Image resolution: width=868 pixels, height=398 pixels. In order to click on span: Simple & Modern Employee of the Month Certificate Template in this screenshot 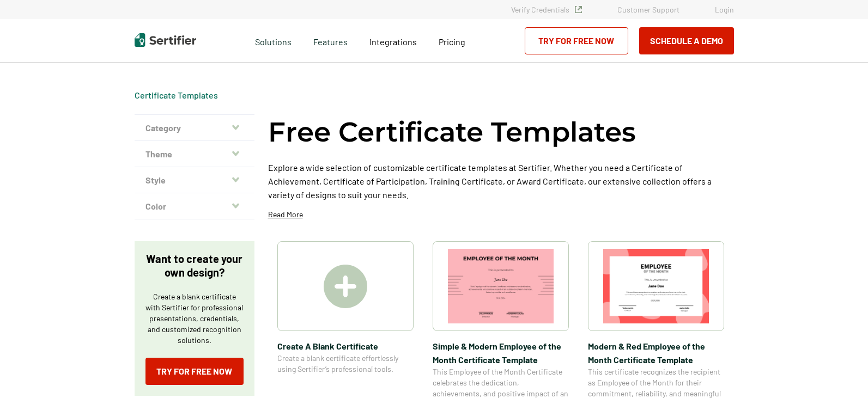, I will do `click(501, 353)`.